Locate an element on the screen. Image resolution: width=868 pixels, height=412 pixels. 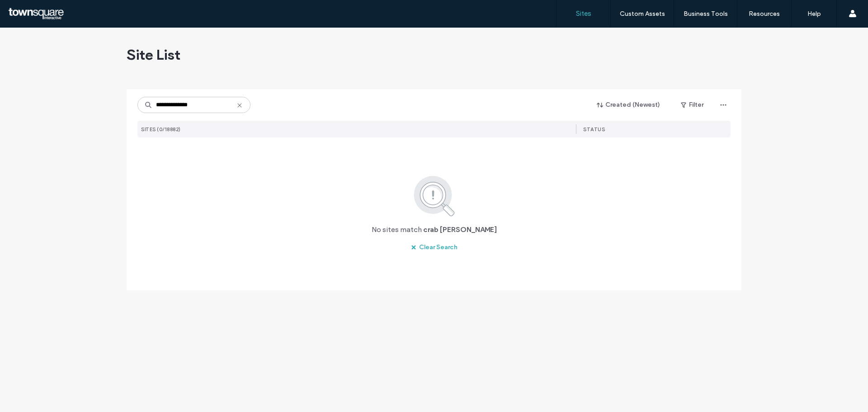
button: Clear Search is located at coordinates (434, 247).